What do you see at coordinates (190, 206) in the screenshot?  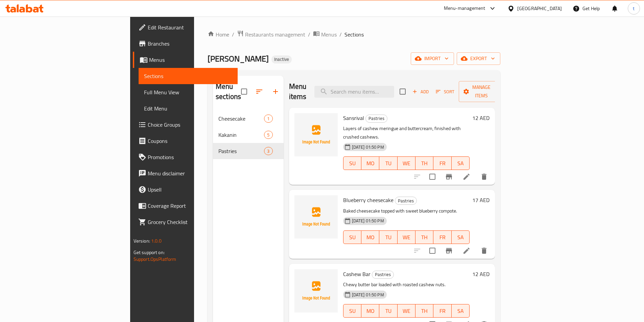 I see `span: Coverage Report` at bounding box center [190, 206].